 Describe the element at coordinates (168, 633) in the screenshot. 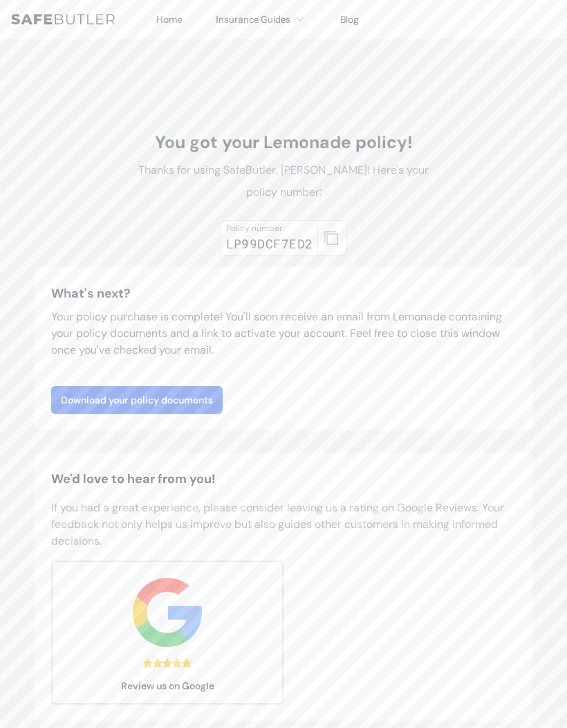

I see `a: Review us on Google` at that location.